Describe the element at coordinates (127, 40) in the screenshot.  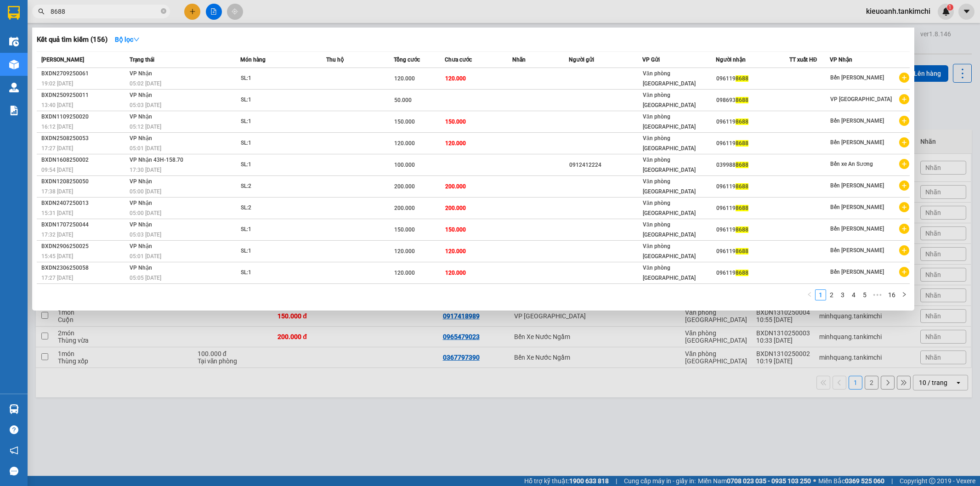
I see `button: Bộ lọcdown` at that location.